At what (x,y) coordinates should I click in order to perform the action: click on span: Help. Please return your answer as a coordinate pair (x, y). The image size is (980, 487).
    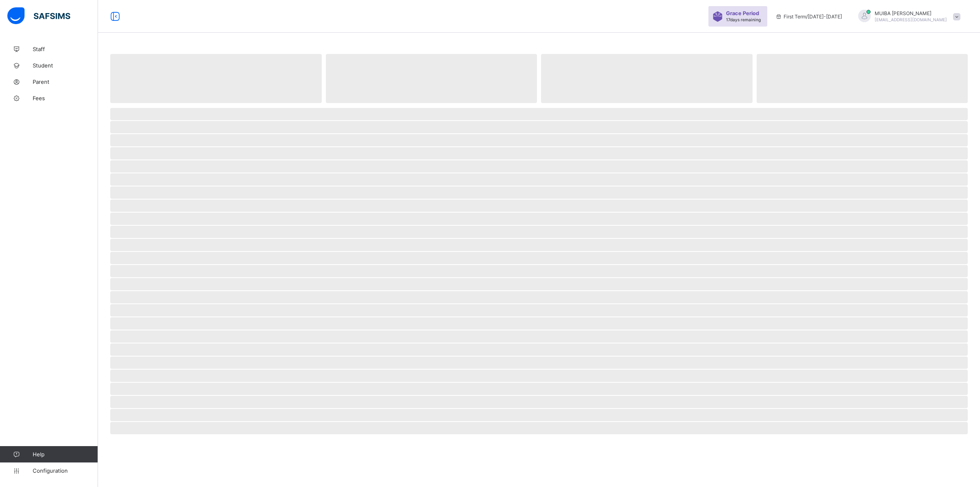
    Looking at the image, I should click on (65, 454).